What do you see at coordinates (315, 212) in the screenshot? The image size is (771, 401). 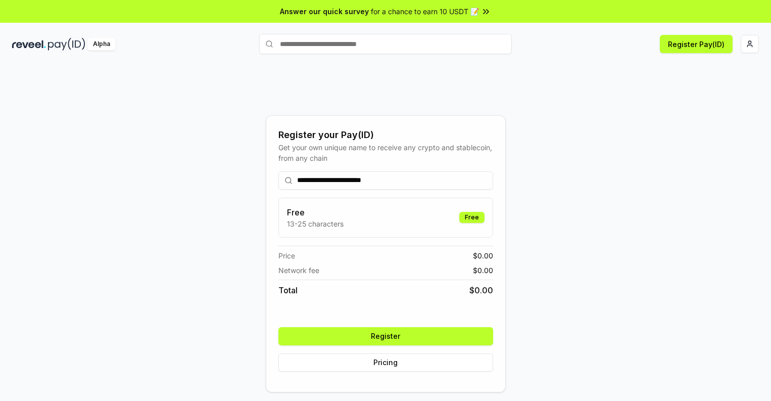 I see `h3: Free` at bounding box center [315, 212].